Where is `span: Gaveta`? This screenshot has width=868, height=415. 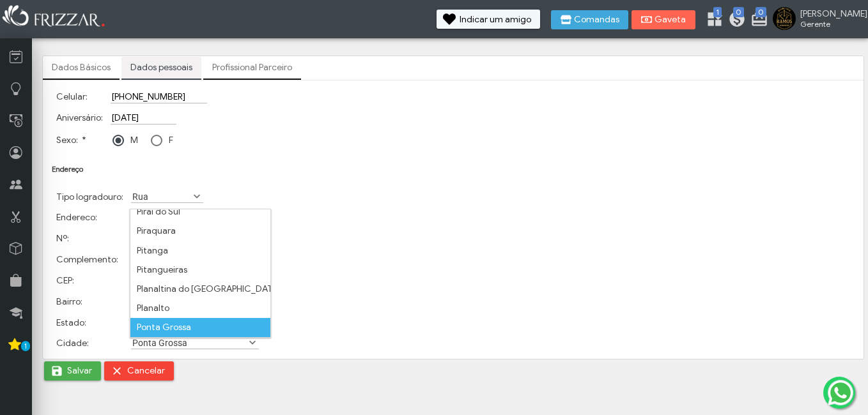
span: Gaveta is located at coordinates (671, 20).